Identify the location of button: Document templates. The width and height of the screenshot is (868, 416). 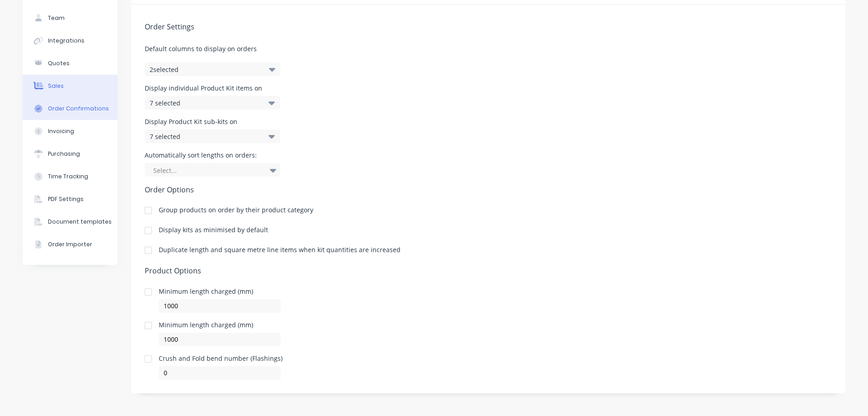
(70, 222).